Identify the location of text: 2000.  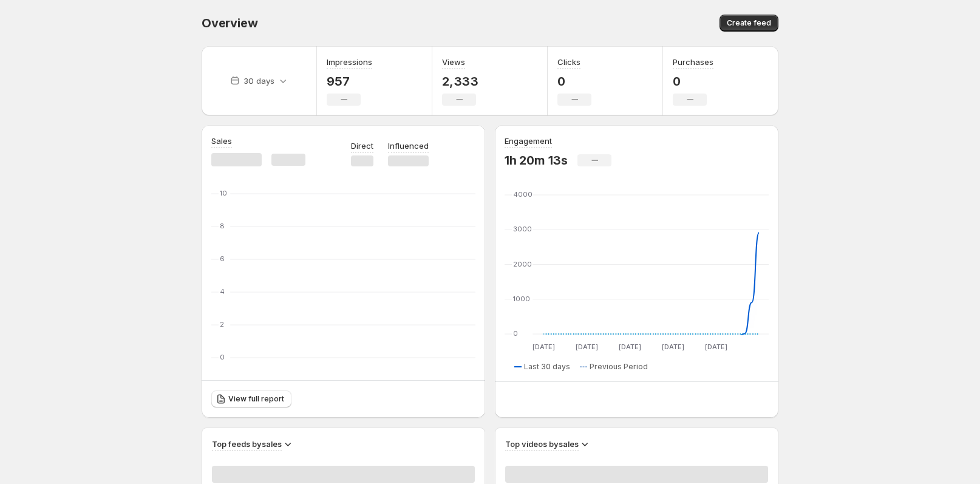
(522, 264).